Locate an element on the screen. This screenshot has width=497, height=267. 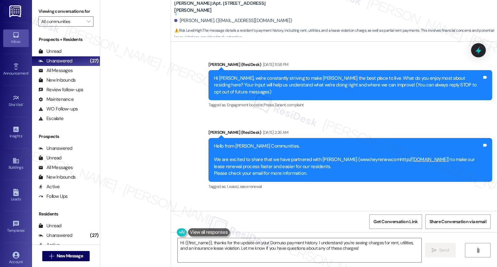
a: Insights • is located at coordinates (16, 133).